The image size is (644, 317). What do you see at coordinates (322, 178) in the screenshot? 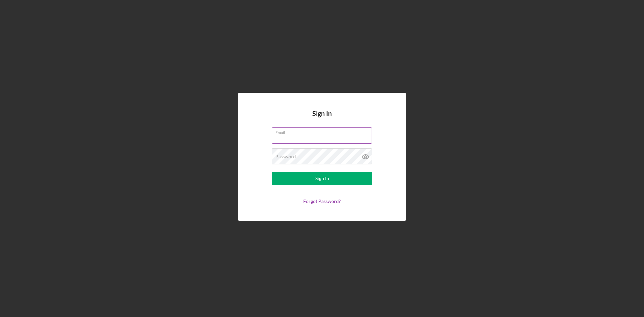
I see `div: Sign In` at bounding box center [322, 178].